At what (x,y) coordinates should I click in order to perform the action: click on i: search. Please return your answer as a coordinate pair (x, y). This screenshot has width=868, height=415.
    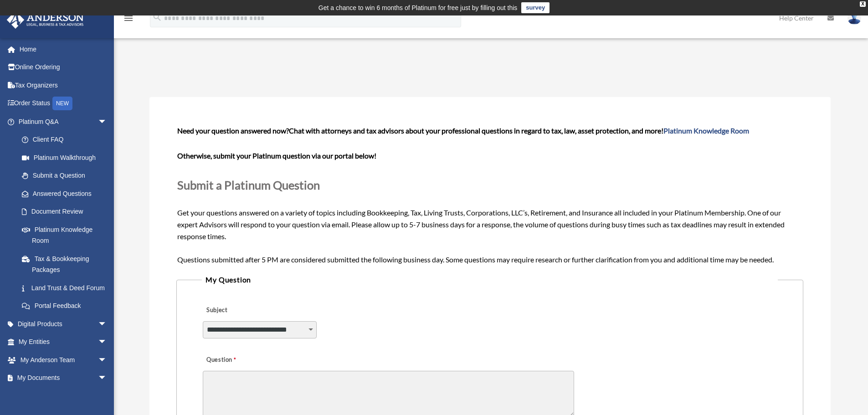
    Looking at the image, I should click on (157, 17).